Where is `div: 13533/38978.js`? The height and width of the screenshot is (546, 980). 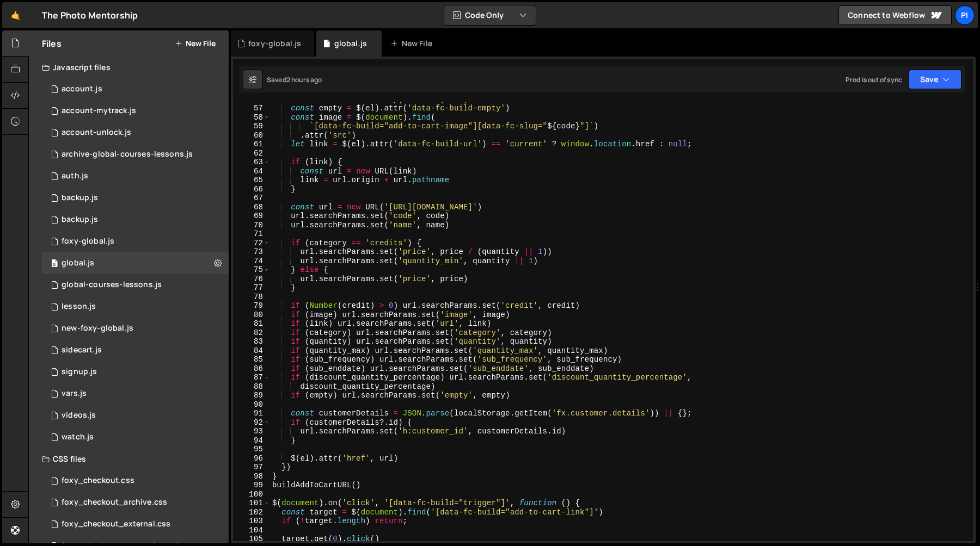 div: 13533/38978.js is located at coordinates (135, 394).